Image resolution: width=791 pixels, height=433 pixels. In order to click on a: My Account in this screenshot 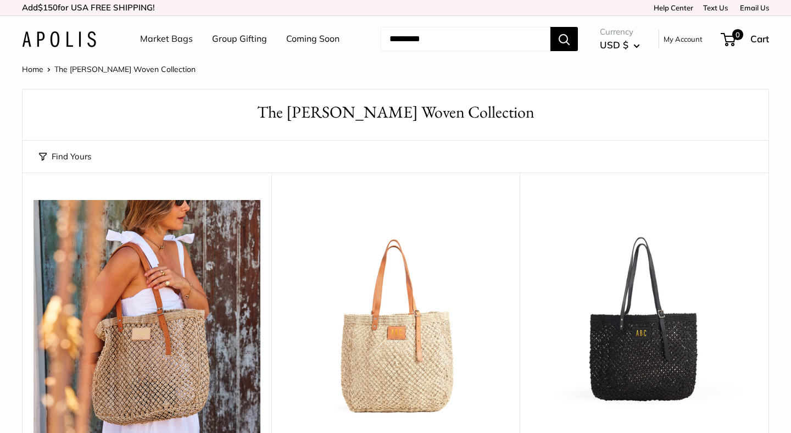, I will do `click(683, 39)`.